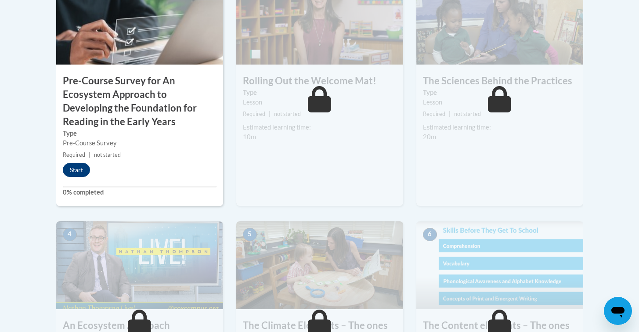  What do you see at coordinates (140, 143) in the screenshot?
I see `div: Pre-Course Survey` at bounding box center [140, 143].